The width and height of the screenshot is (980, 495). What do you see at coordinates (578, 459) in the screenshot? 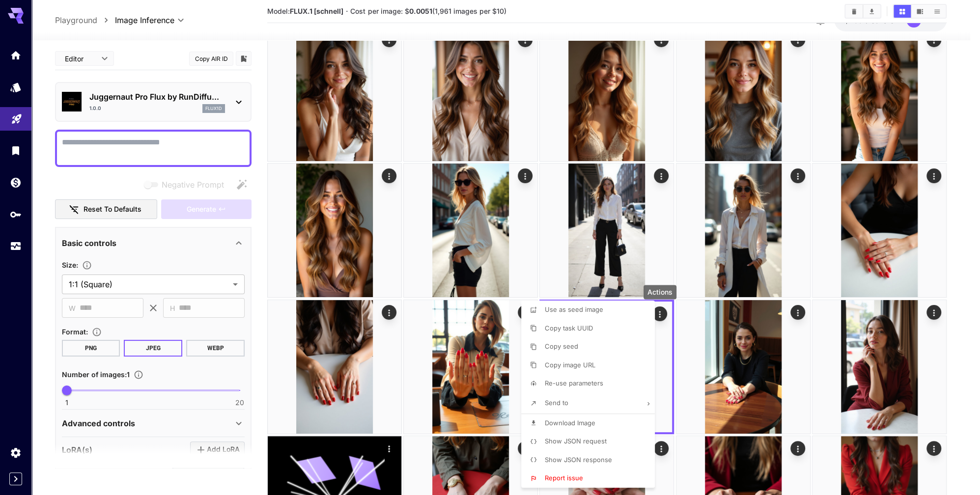
I see `span: Show JSON response` at bounding box center [578, 459].